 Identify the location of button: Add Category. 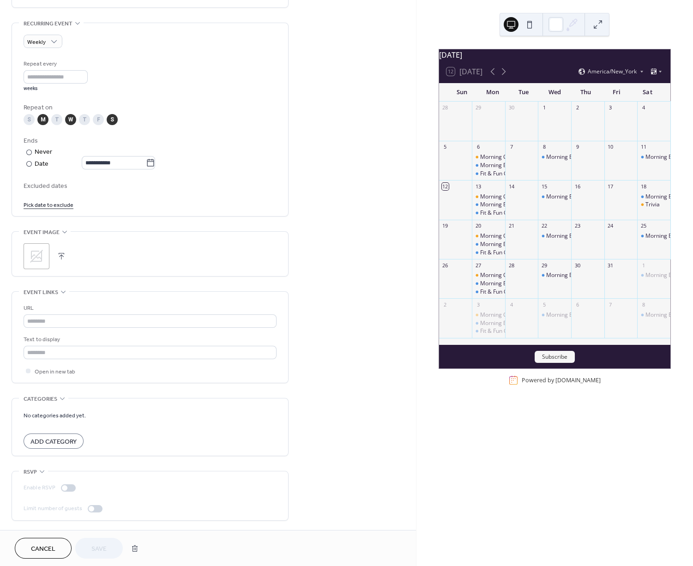
(54, 441).